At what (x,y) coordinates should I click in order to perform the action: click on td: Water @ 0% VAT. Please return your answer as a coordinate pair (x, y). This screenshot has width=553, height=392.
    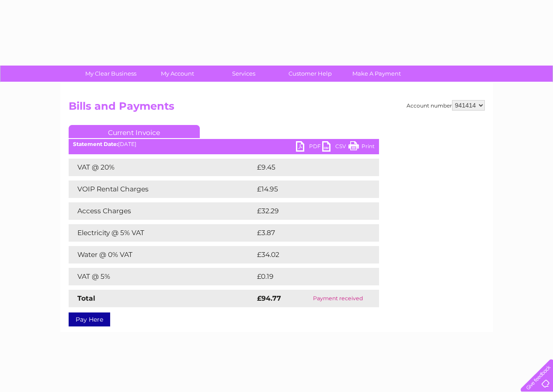
    Looking at the image, I should click on (162, 255).